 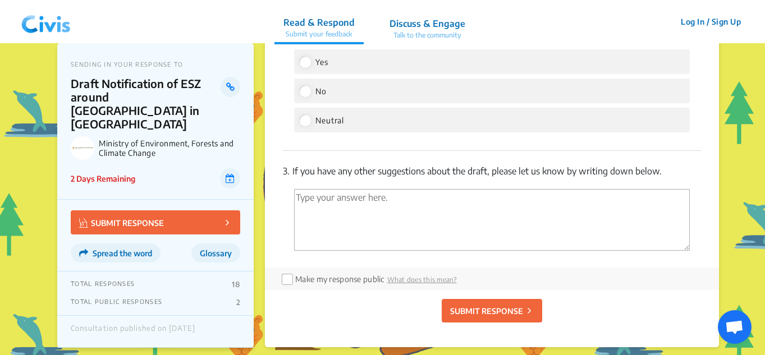 What do you see at coordinates (339, 279) in the screenshot?
I see `label: Make my response public` at bounding box center [339, 279].